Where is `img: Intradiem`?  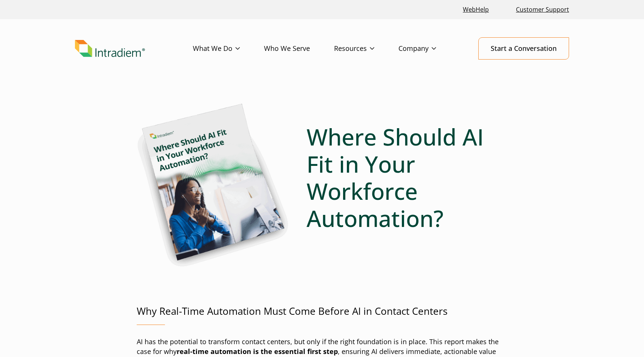
img: Intradiem is located at coordinates (110, 49).